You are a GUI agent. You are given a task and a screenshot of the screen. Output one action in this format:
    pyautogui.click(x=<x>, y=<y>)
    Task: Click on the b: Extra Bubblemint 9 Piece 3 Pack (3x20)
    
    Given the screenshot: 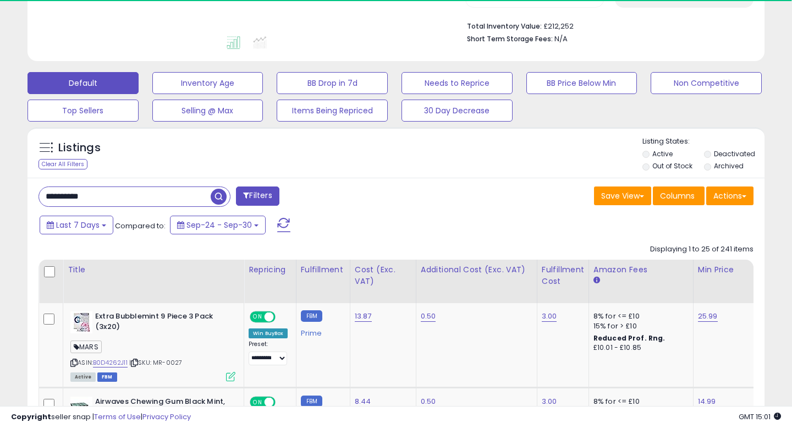 What is the action you would take?
    pyautogui.click(x=162, y=323)
    